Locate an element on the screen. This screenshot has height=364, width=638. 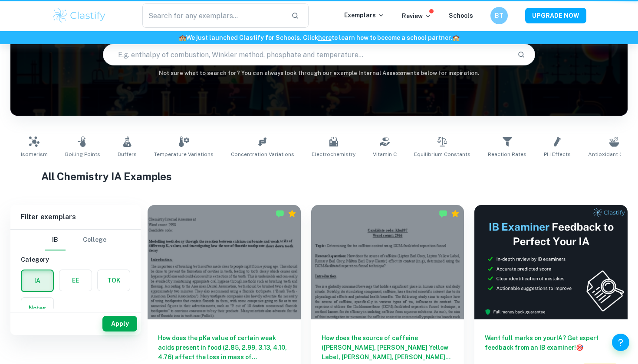
span: Buffers is located at coordinates (127, 154).